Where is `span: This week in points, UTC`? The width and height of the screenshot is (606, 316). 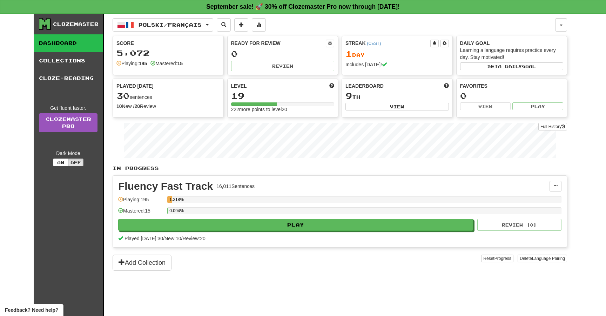
span: This week in points, UTC is located at coordinates (446, 86).